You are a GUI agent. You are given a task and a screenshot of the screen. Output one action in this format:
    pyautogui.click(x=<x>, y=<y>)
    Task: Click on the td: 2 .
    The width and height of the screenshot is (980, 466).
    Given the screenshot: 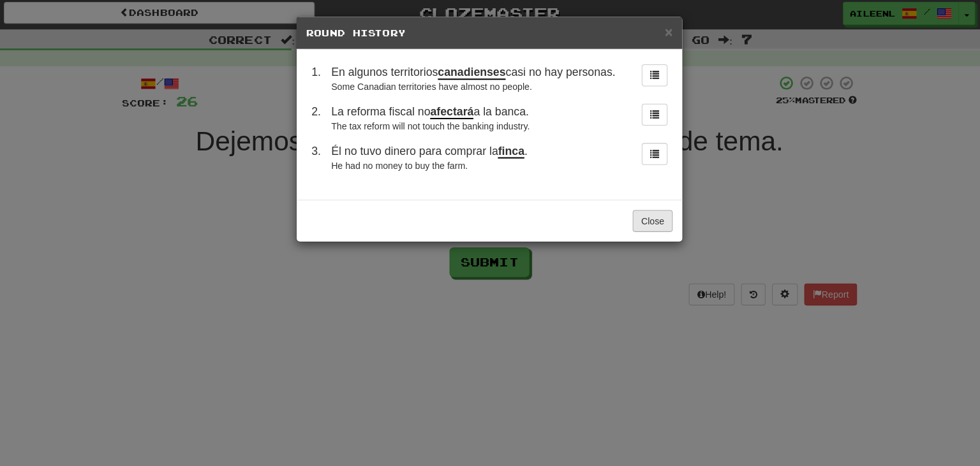 What is the action you would take?
    pyautogui.click(x=318, y=120)
    